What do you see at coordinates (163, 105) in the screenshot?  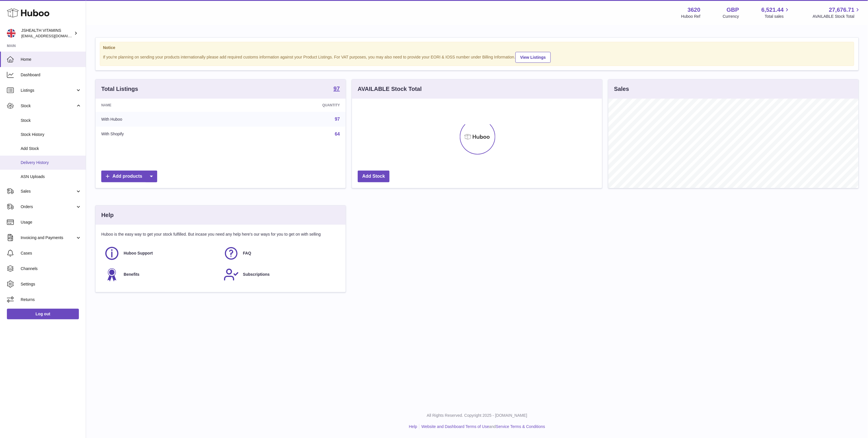 I see `th: Name` at bounding box center [163, 105].